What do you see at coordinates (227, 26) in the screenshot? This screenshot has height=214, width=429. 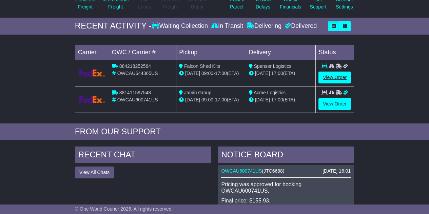 I see `div: In Transit` at bounding box center [227, 26].